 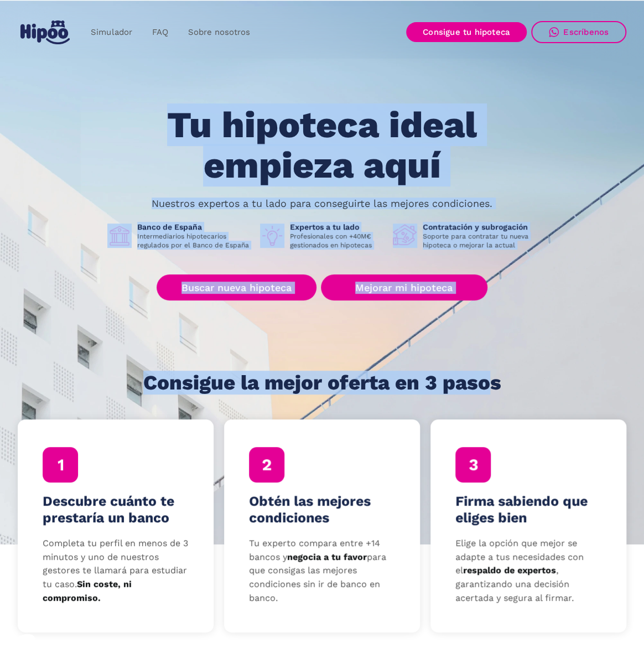 What do you see at coordinates (509, 569) in the screenshot?
I see `strong: respaldo de expertos` at bounding box center [509, 569].